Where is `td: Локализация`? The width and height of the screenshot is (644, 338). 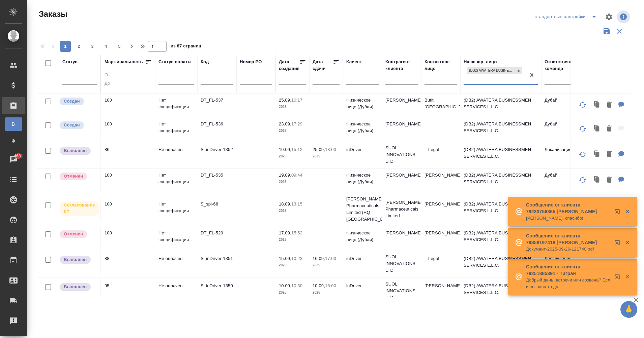 td: Локализация is located at coordinates (561, 155).